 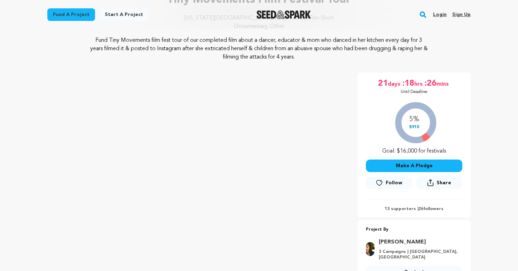 What do you see at coordinates (124, 15) in the screenshot?
I see `a: Start a project` at bounding box center [124, 15].